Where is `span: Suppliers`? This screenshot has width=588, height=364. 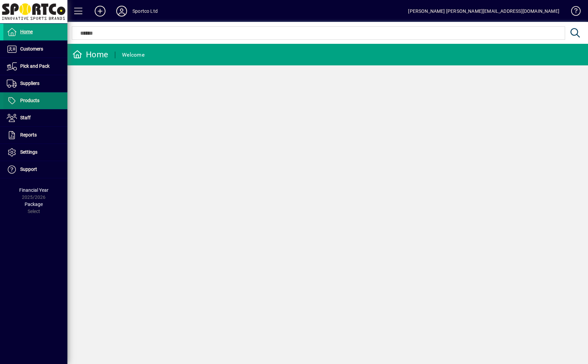 span: Suppliers is located at coordinates (30, 83).